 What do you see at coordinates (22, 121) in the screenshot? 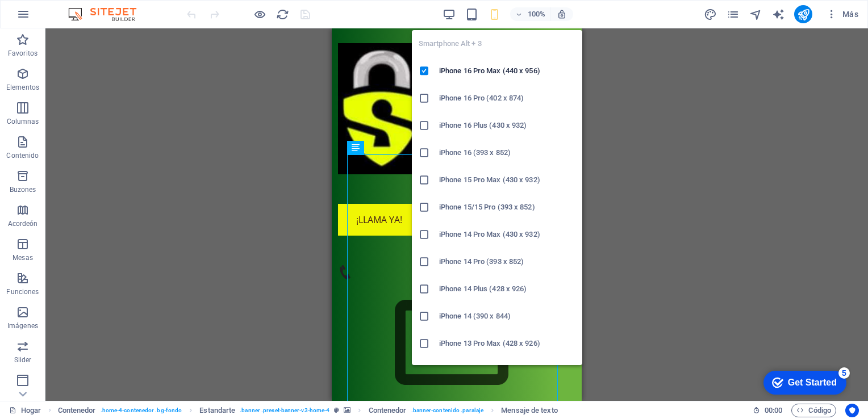
I see `p: Columnas` at bounding box center [22, 121].